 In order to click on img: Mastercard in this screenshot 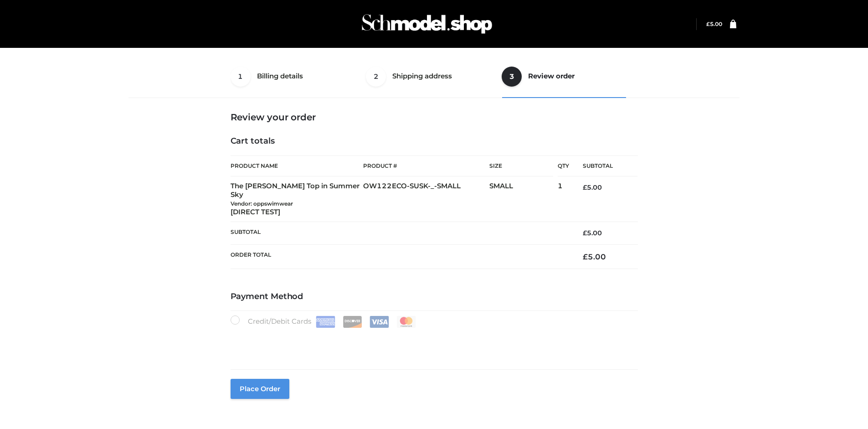, I will do `click(406, 322)`.